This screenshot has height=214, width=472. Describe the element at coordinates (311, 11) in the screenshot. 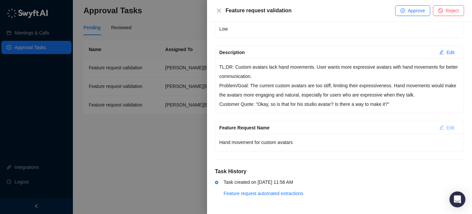

I see `div: Feature request validation` at that location.